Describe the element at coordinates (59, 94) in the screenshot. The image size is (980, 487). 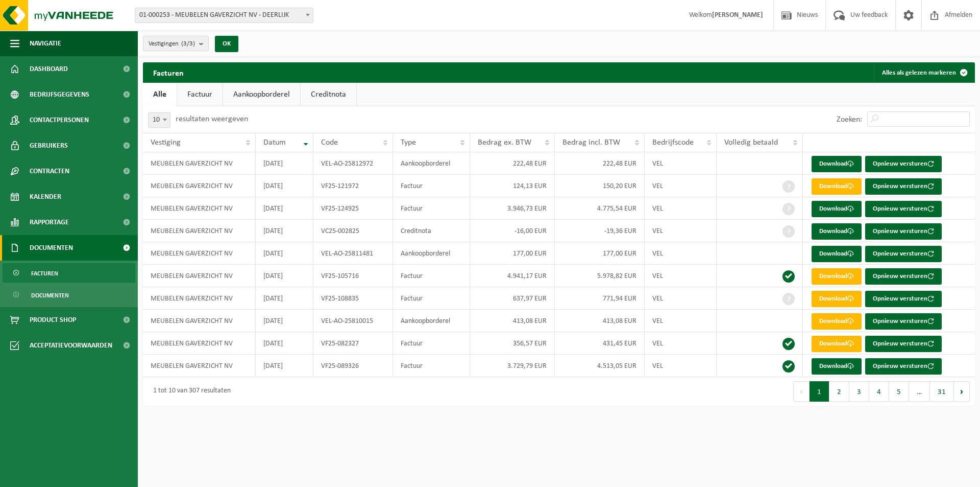
I see `span: Bedrijfsgegevens` at that location.